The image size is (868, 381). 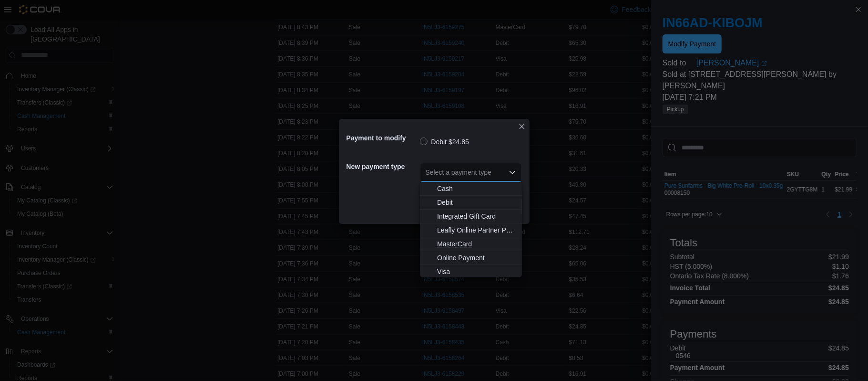 What do you see at coordinates (471, 189) in the screenshot?
I see `button: Cash` at bounding box center [471, 189].